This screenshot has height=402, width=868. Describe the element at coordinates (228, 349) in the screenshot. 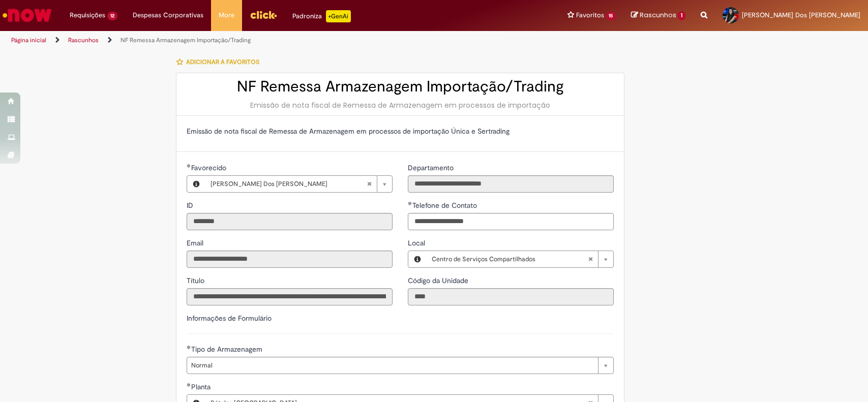

I see `span: Tipo de Armazenagem` at that location.